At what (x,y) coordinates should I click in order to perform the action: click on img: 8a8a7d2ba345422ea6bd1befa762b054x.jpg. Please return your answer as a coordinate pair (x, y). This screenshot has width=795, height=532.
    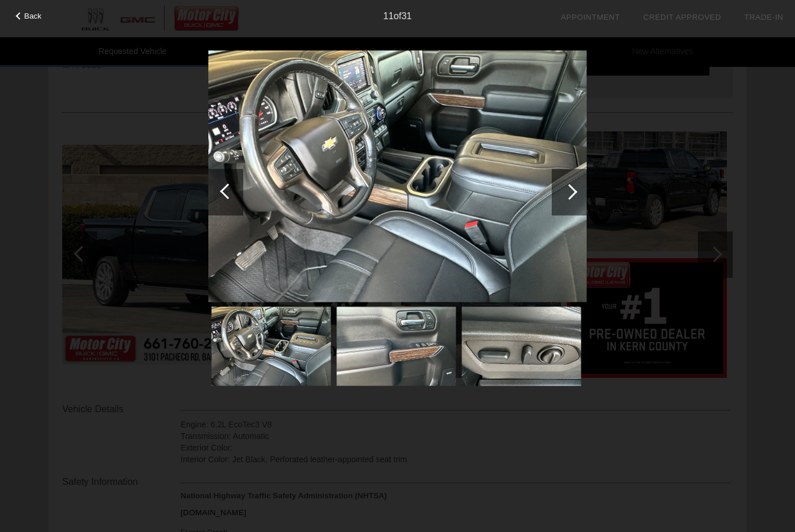
    Looking at the image, I should click on (521, 346).